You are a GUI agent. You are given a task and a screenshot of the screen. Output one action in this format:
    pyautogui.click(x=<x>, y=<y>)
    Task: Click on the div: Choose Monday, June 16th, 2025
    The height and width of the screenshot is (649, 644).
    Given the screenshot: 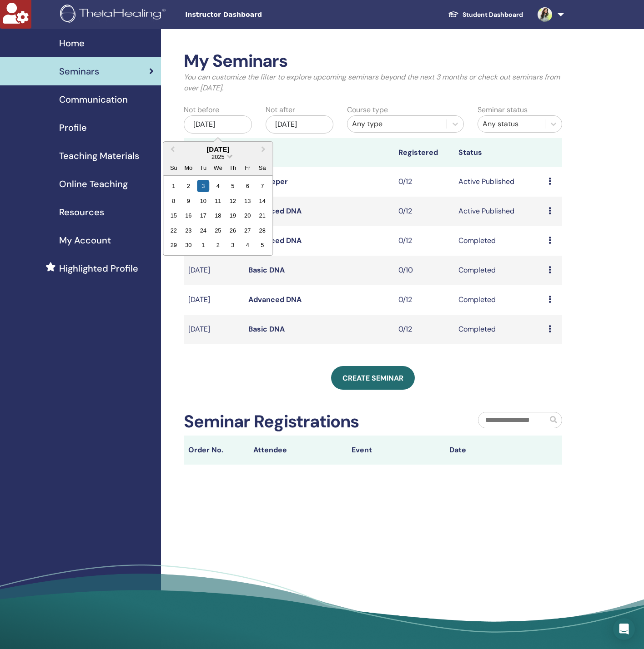 What is the action you would take?
    pyautogui.click(x=189, y=215)
    